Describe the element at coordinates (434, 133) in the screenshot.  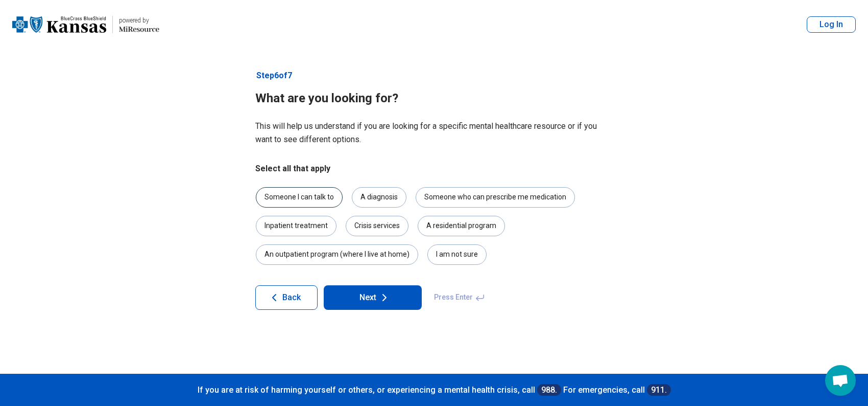
I see `p: This will help us understand if you are looking for a specific mental healthcare resource or if y...` at that location.